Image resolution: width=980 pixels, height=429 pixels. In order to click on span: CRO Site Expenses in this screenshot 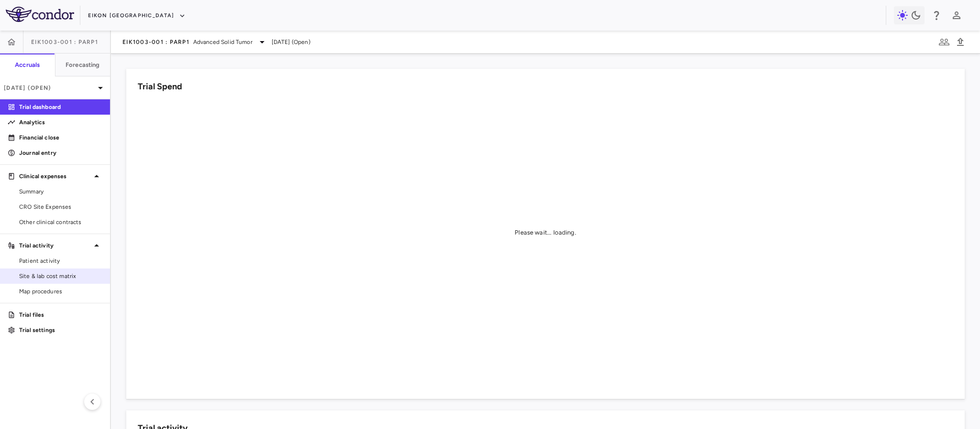, I will do `click(61, 207)`.